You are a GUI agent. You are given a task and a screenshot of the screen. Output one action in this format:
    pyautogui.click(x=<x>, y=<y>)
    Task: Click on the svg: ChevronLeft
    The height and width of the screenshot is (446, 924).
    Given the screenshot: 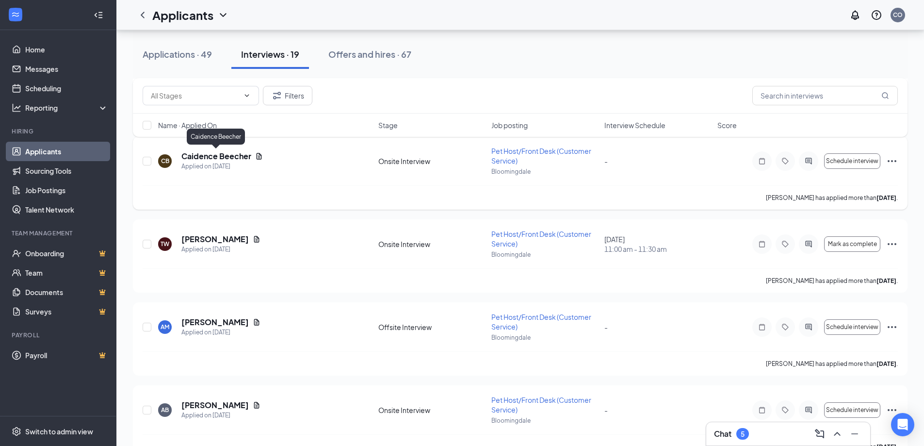 What is the action you would take?
    pyautogui.click(x=143, y=15)
    